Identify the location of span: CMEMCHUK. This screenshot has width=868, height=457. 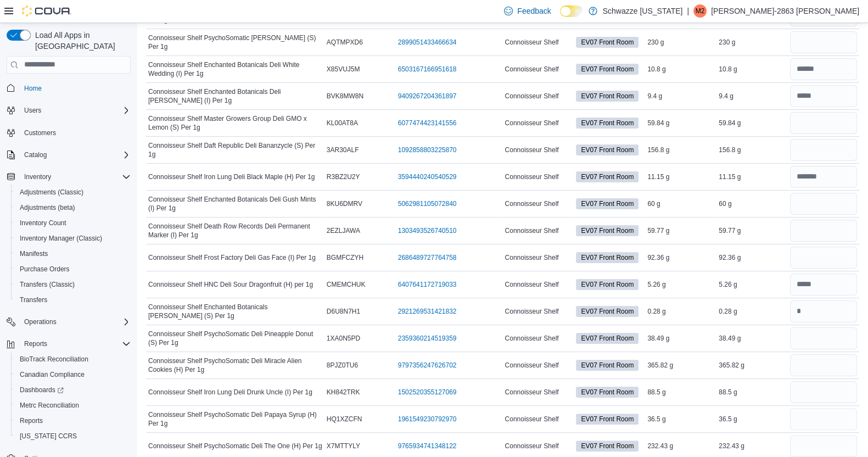
(346, 285).